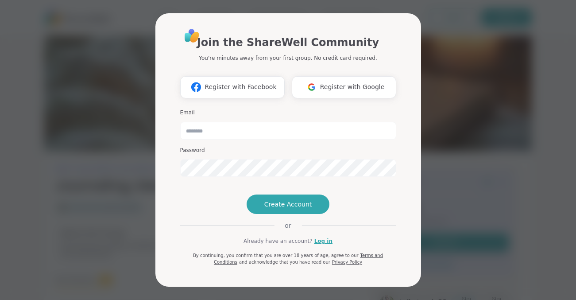  Describe the element at coordinates (240, 87) in the screenshot. I see `span: Register with Facebook` at that location.